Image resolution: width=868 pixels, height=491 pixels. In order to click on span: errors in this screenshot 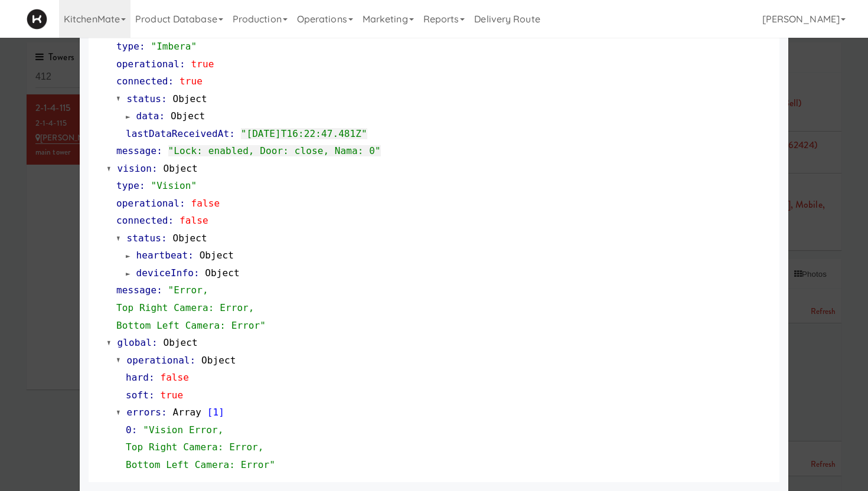, I will do `click(144, 412)`.